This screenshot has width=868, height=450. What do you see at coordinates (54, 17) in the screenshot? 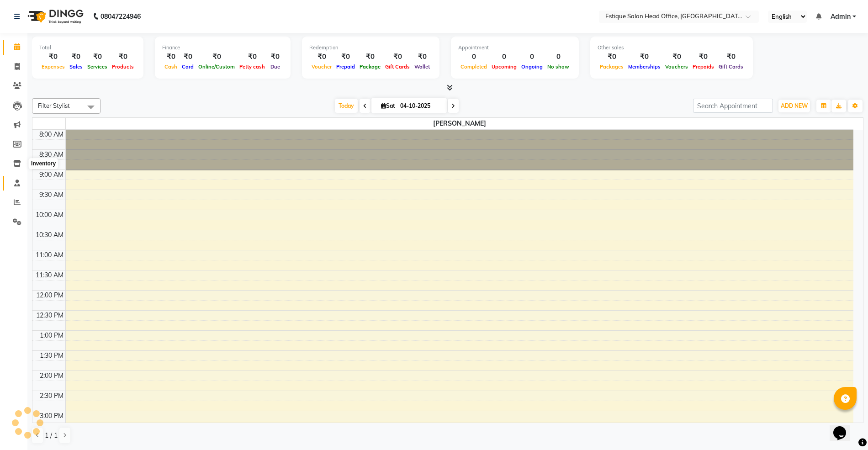
I see `img: logo` at bounding box center [54, 17].